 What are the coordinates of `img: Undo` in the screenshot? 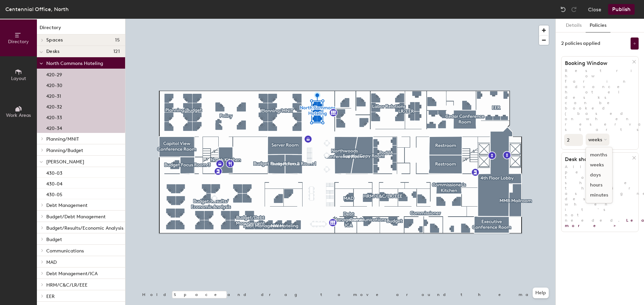 It's located at (563, 9).